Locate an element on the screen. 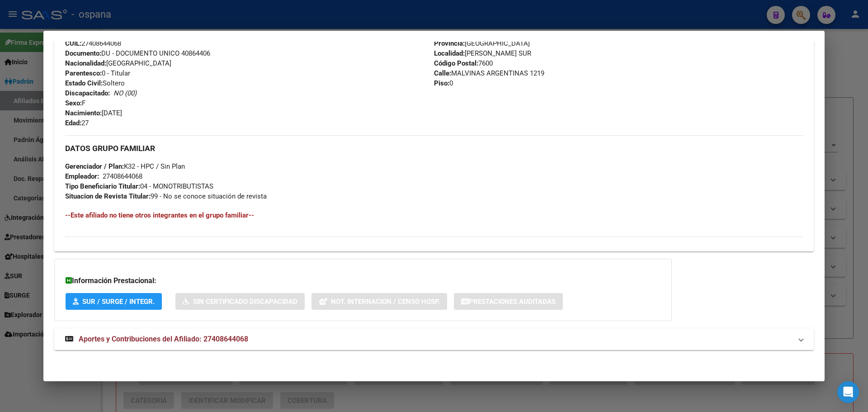 The image size is (868, 412). span: K32 - HPC / Sin Plan is located at coordinates (125, 166).